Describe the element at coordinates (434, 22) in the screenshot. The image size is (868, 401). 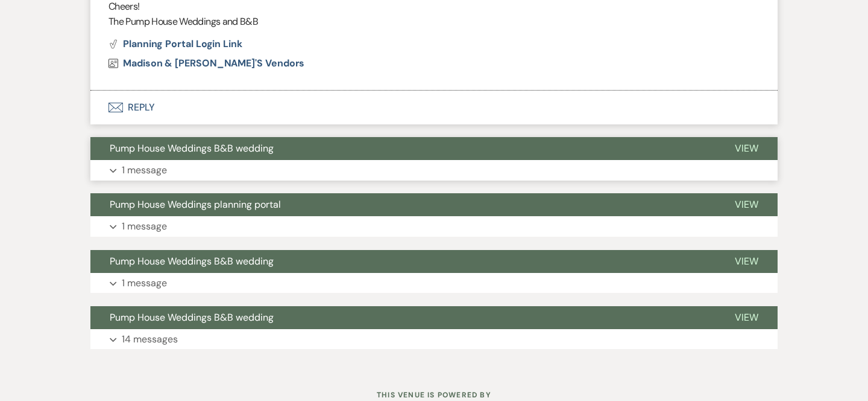
I see `p: The Pump House Weddings and B&B` at that location.